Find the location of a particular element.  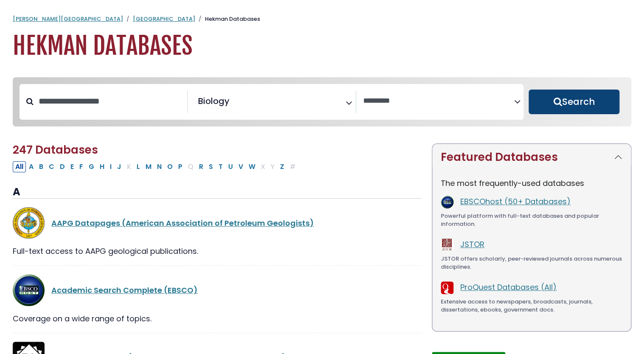

div: Full-text access to AAPG geological publications. is located at coordinates (217, 251).